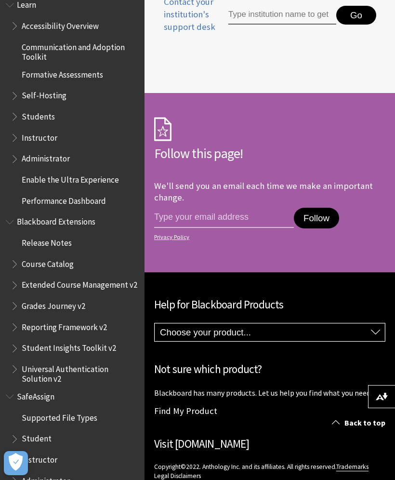 This screenshot has height=480, width=395. Describe the element at coordinates (59, 416) in the screenshot. I see `span: Supported File Types` at that location.